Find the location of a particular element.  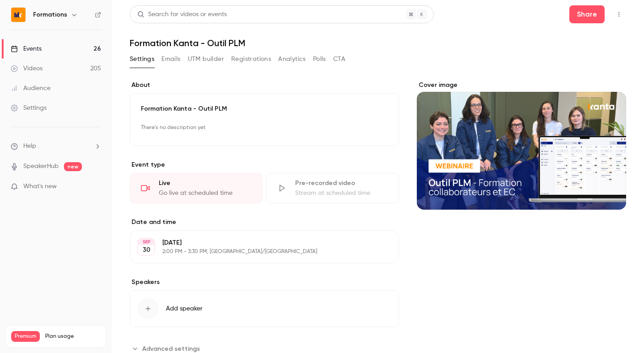

li: help-dropdown-opener is located at coordinates (56, 146).